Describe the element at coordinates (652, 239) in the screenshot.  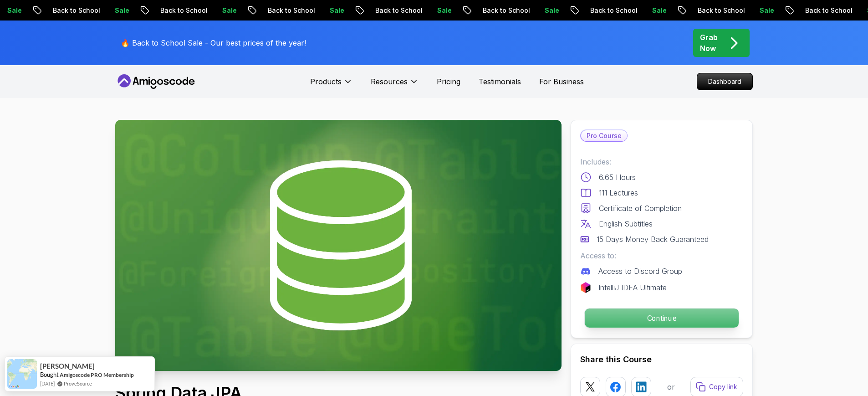
I see `p: 15 Days Money Back Guaranteed` at that location.